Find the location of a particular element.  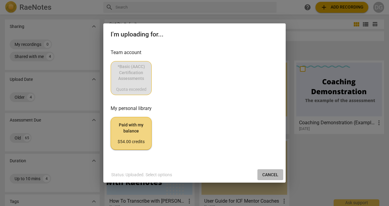

div: $54.00 credits is located at coordinates (131, 142).